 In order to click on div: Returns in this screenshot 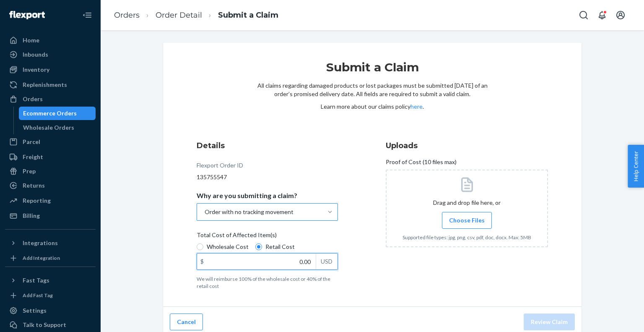, I will do `click(33, 186)`.